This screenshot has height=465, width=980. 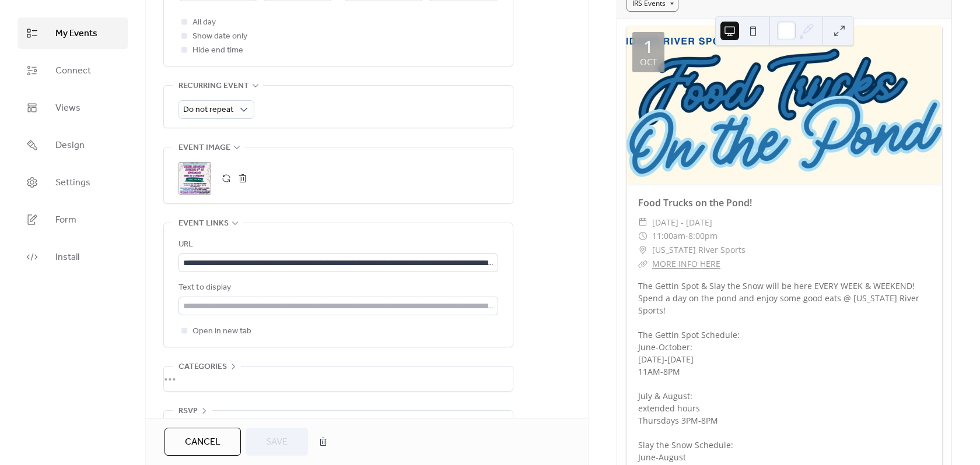 I want to click on span: Settings, so click(x=73, y=183).